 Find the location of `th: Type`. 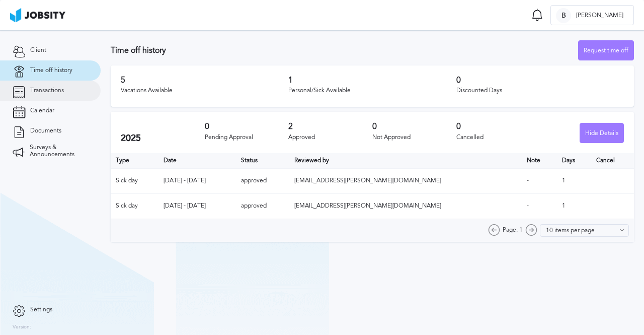

th: Type is located at coordinates (134, 161).